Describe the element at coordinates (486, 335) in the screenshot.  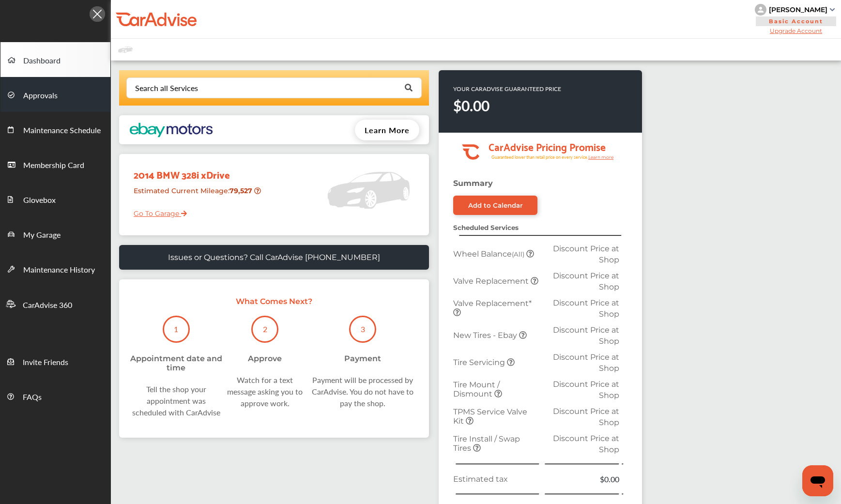
I see `span: New Tires - Ebay` at that location.